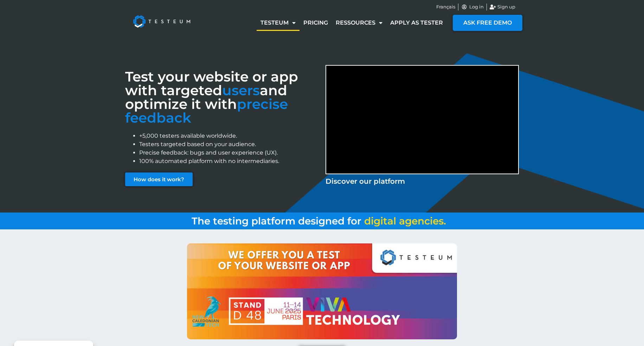 This screenshot has height=346, width=644. What do you see at coordinates (359, 23) in the screenshot?
I see `a: Ressources` at bounding box center [359, 23].